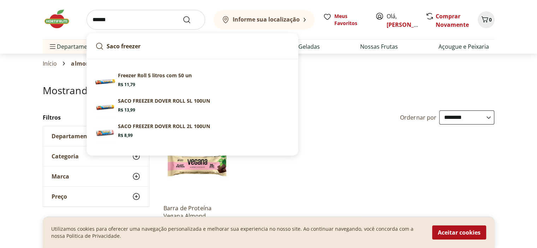 The height and width of the screenshot is (248, 537). What do you see at coordinates (197, 165) in the screenshot?
I see `img: Barra de Proteína Vegana Almond Chocolat Hart's Natural 70g` at bounding box center [197, 165].